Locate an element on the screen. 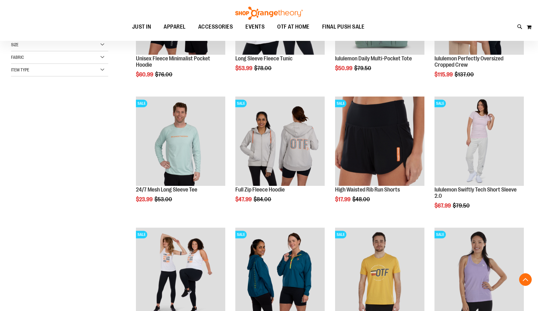 The width and height of the screenshot is (538, 311). span: $50.99 is located at coordinates (344, 68).